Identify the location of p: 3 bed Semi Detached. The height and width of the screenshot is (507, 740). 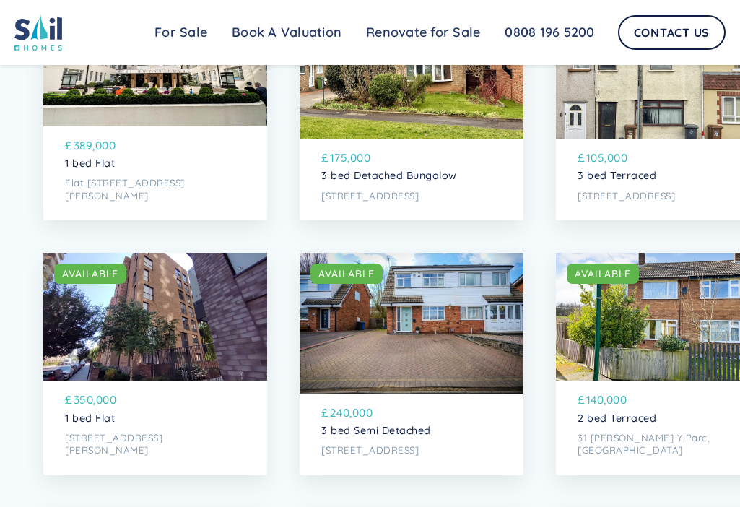
(412, 430).